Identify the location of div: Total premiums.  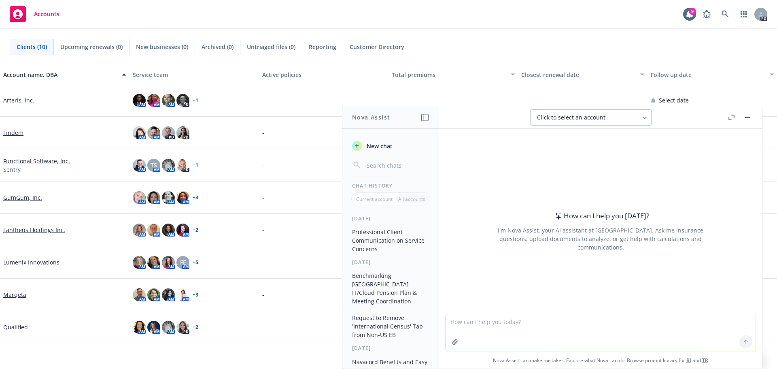
(449, 75).